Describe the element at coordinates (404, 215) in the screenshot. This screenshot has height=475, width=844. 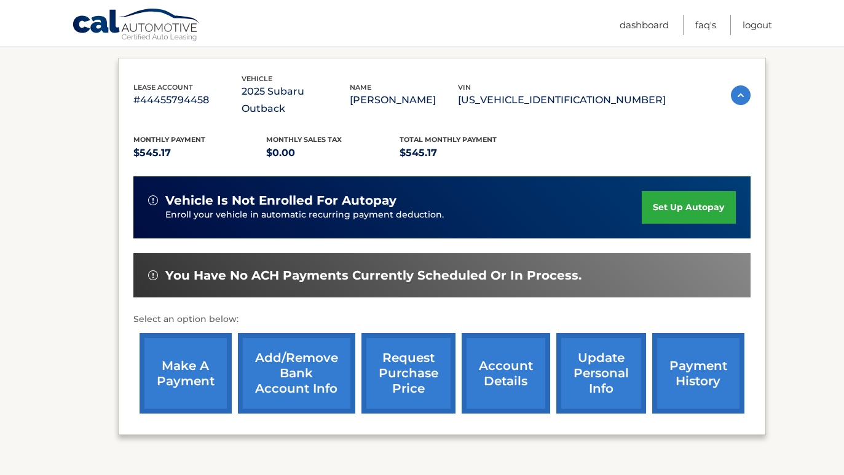
I see `p: Enroll your vehicle in automatic recurring payment deduction.` at that location.